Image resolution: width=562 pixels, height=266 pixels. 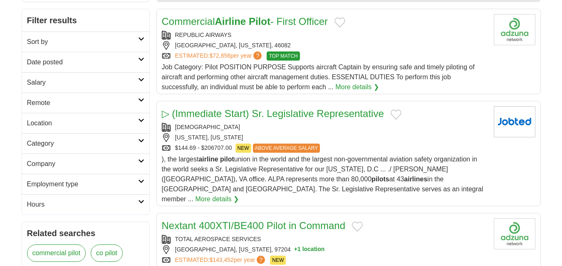 What do you see at coordinates (219, 56) in the screenshot?
I see `a: ESTIMATED:$72,856per year?` at bounding box center [219, 56].